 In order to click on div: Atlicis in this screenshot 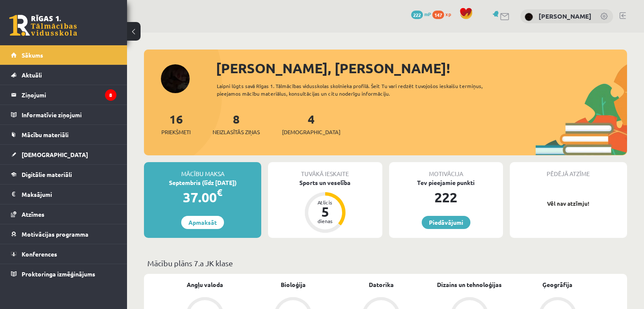, I will do `click(325, 202)`.